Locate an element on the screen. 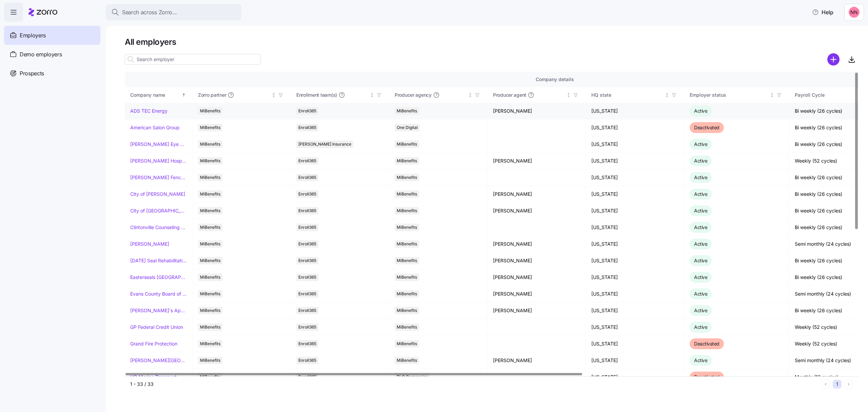 The width and height of the screenshot is (868, 412). a: Employers is located at coordinates (52, 35).